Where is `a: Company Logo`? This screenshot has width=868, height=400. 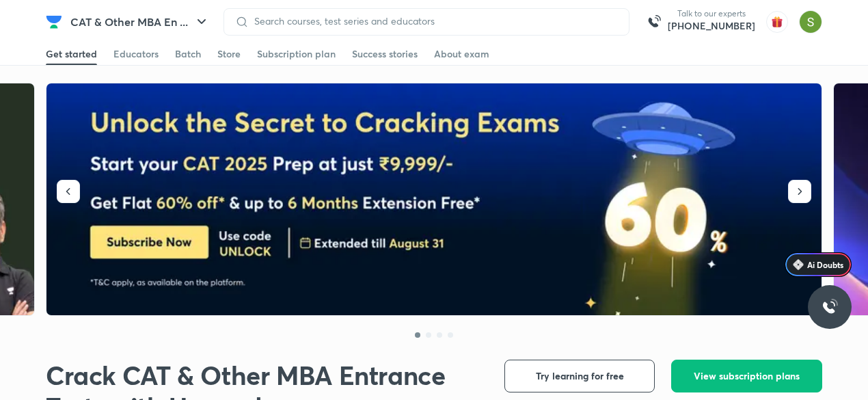 a: Company Logo is located at coordinates (54, 22).